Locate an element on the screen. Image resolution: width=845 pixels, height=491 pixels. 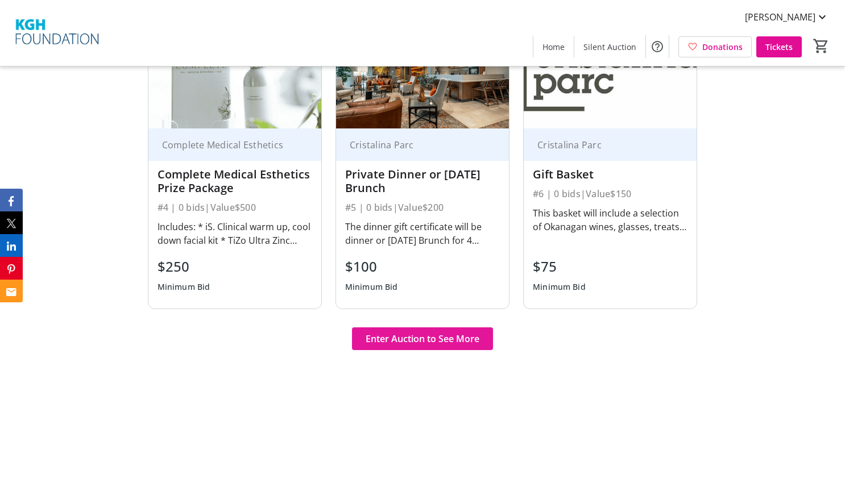
img: Complete Medical Esthetics Prize Package is located at coordinates (235, 80).